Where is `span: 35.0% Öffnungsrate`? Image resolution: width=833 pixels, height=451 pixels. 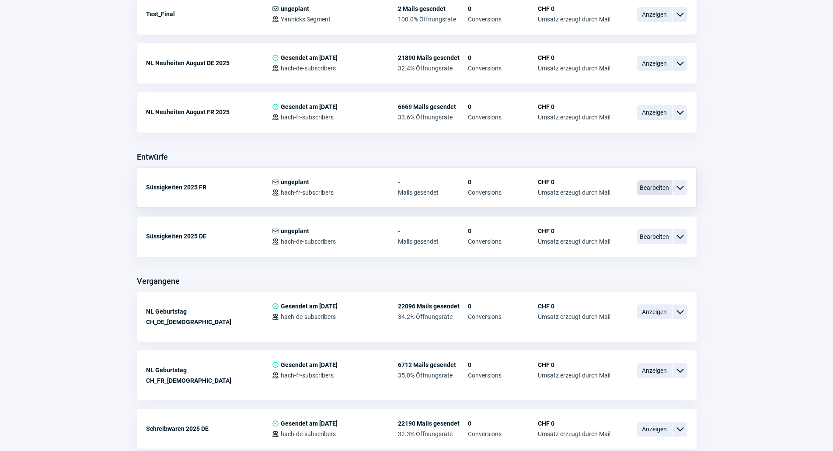 span: 35.0% Öffnungsrate is located at coordinates (433, 375).